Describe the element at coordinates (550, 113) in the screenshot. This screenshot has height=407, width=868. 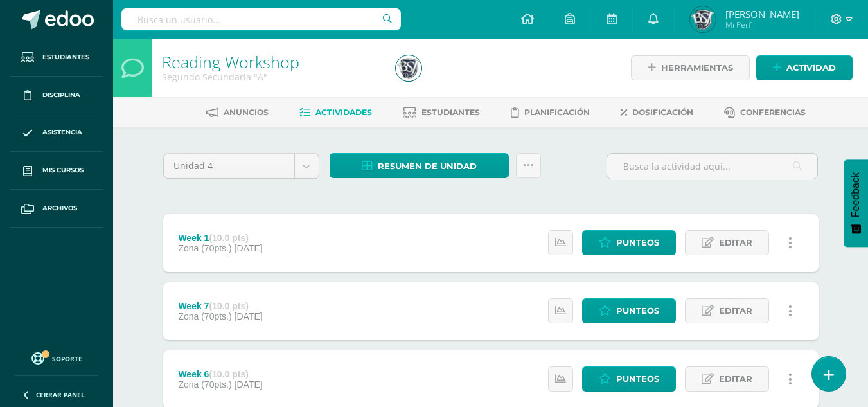
I see `a: Planificación` at that location.